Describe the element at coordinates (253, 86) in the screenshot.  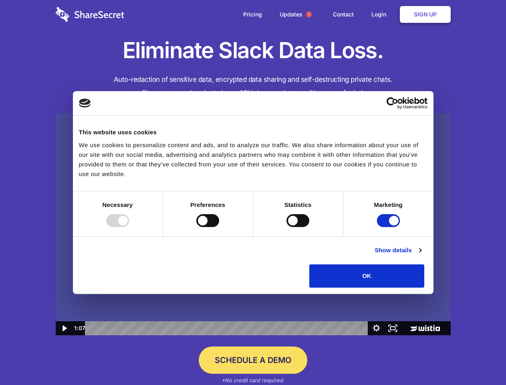
I see `h4: Auto-redaction of sensitive data, encrypted data sharing and self-destructing private chats. Shar...` at that location.